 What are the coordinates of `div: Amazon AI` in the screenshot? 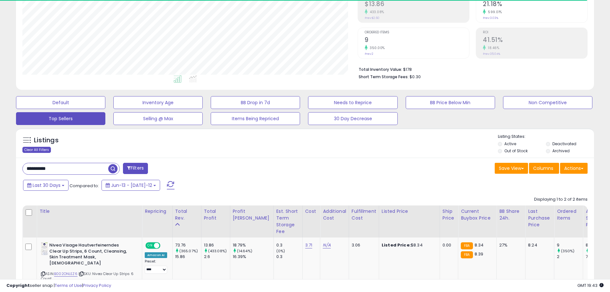 It's located at (156, 255).